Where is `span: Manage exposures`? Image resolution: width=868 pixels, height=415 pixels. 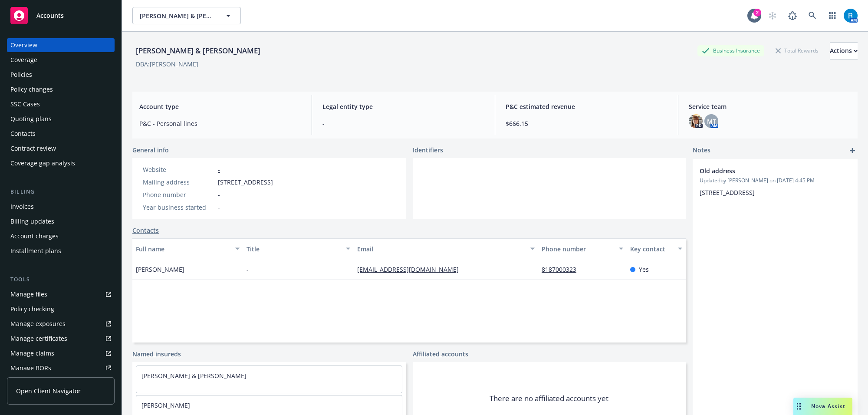 span: Manage exposures is located at coordinates (61, 323).